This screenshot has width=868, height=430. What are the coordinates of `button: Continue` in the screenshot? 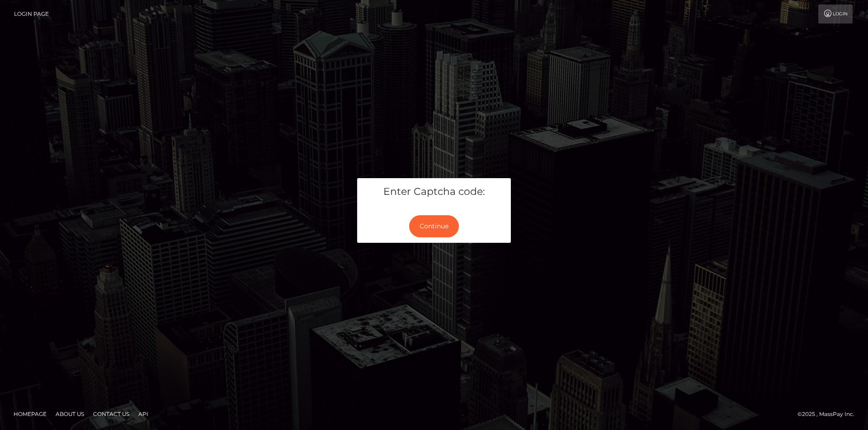 It's located at (434, 226).